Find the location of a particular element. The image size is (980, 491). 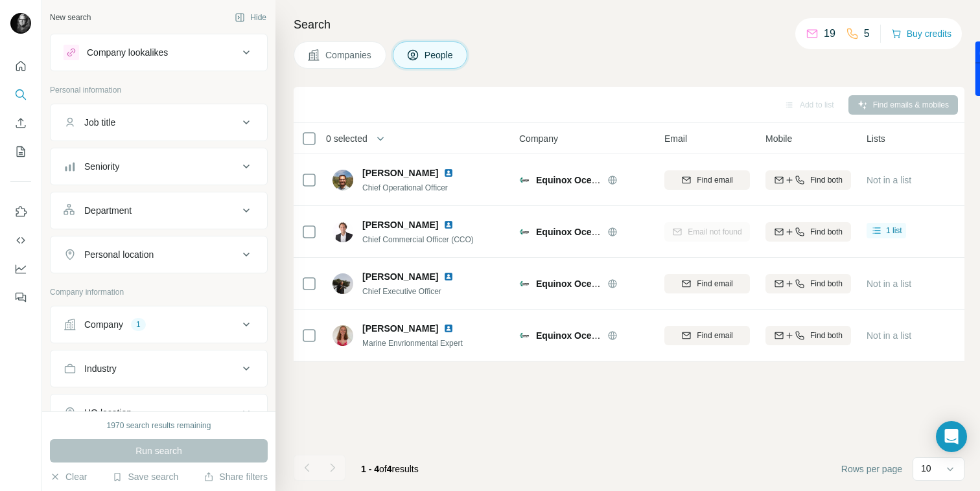

div: Company lookalikes is located at coordinates (127, 53).